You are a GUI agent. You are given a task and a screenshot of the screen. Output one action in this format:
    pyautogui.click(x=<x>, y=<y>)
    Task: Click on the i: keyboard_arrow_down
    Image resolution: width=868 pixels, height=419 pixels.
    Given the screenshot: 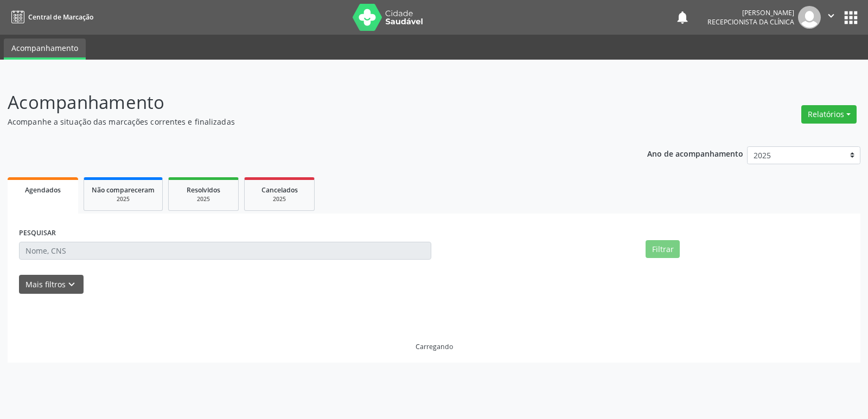 What is the action you would take?
    pyautogui.click(x=72, y=285)
    